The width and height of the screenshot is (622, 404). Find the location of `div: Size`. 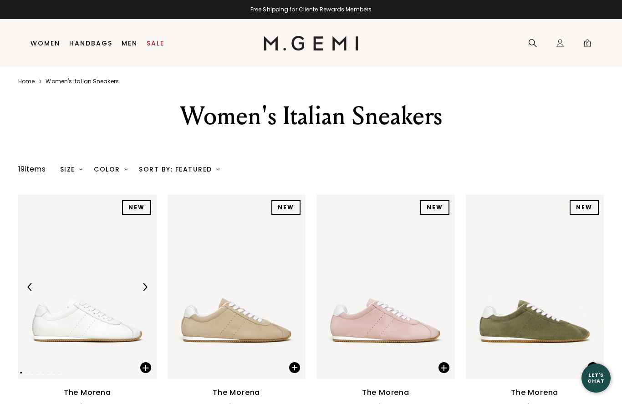

div: Size is located at coordinates (71, 169).